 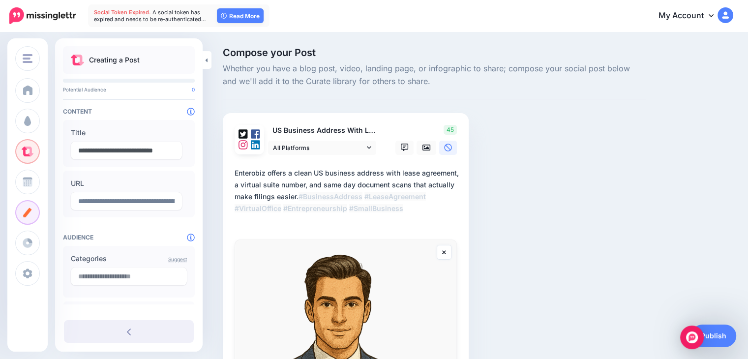 I want to click on span: Social Token Expired., so click(x=122, y=12).